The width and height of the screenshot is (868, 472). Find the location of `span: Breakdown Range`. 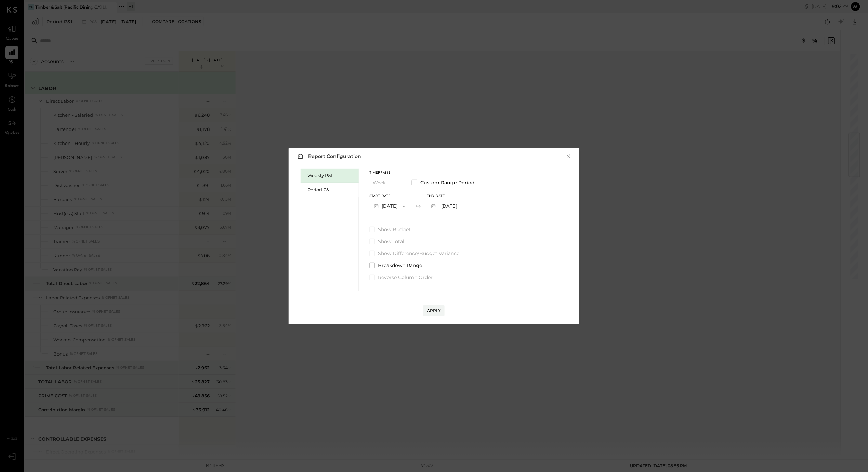

span: Breakdown Range is located at coordinates (400, 266).